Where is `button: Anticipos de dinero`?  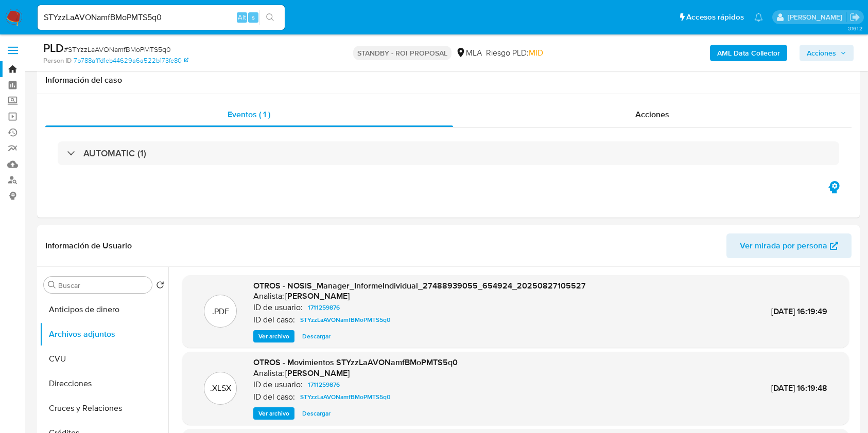 button: Anticipos de dinero is located at coordinates (104, 309).